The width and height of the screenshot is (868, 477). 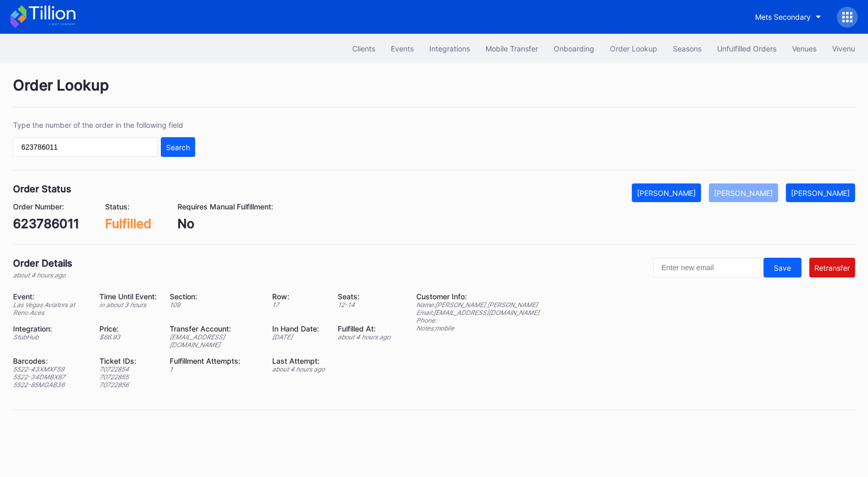 What do you see at coordinates (477, 296) in the screenshot?
I see `div: Customer Info:` at bounding box center [477, 296].